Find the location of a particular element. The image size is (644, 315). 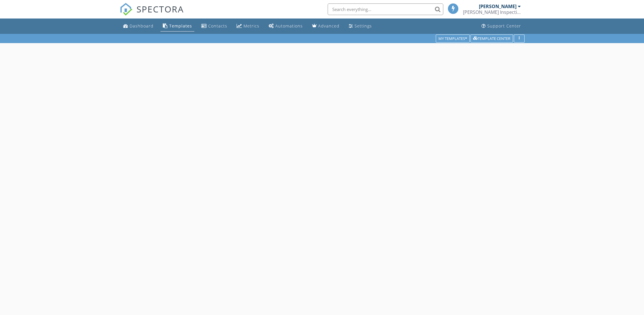

a: Templates is located at coordinates (177, 26).